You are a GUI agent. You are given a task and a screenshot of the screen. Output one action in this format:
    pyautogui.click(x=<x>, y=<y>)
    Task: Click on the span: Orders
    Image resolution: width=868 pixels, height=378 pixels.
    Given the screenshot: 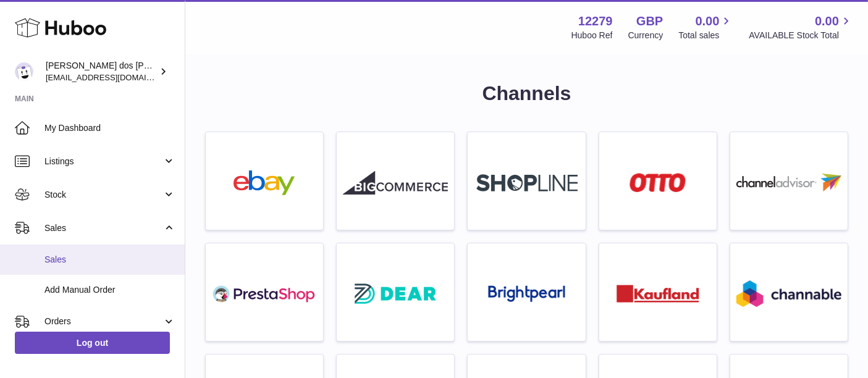 What is the action you would take?
    pyautogui.click(x=103, y=321)
    